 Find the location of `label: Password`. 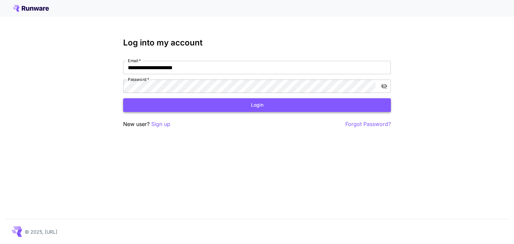

label: Password is located at coordinates (138, 79).